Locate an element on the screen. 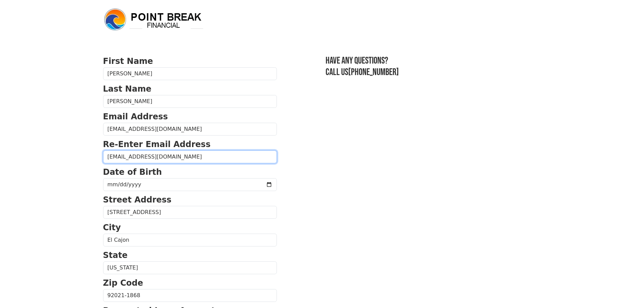 This screenshot has height=308, width=644. strong: Zip Code is located at coordinates (123, 283).